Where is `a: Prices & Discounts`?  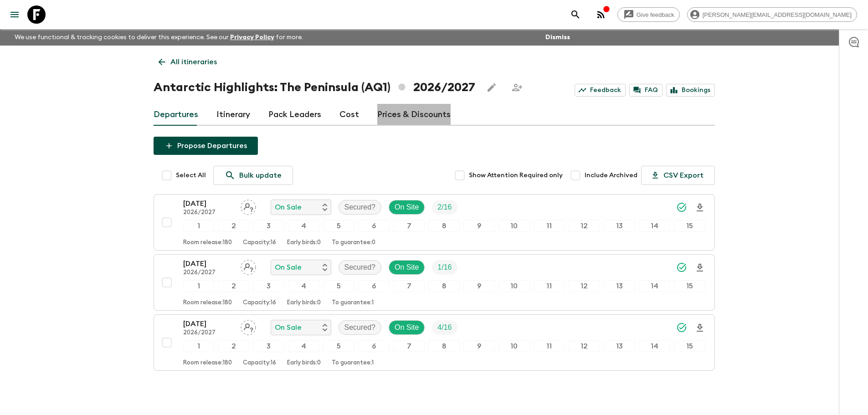
a: Prices & Discounts is located at coordinates (414, 114).